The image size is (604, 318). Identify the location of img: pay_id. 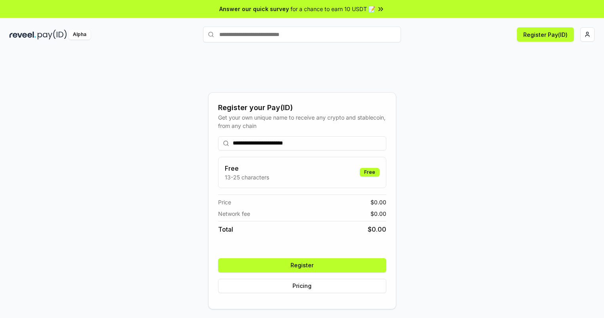
(52, 34).